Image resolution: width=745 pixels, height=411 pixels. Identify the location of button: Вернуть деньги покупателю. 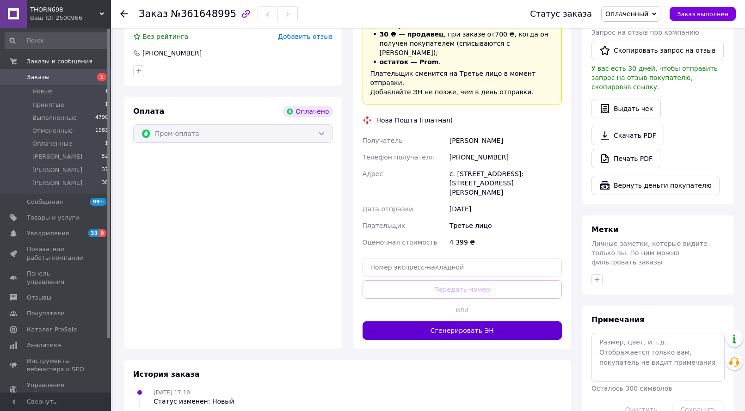
(655, 185).